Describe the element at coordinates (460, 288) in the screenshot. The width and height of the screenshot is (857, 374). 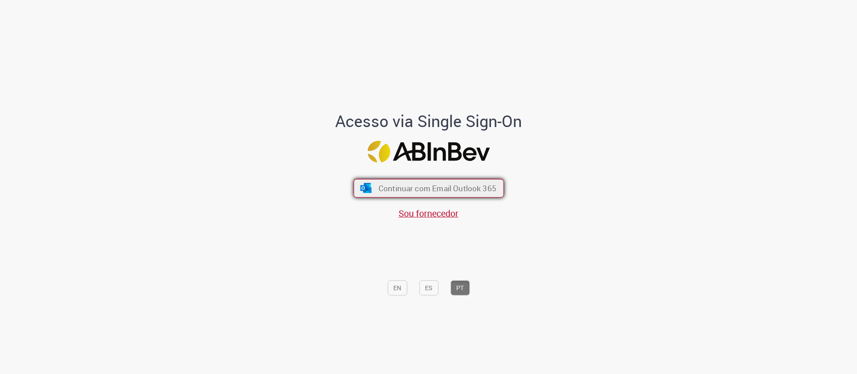
I see `button: PT` at that location.